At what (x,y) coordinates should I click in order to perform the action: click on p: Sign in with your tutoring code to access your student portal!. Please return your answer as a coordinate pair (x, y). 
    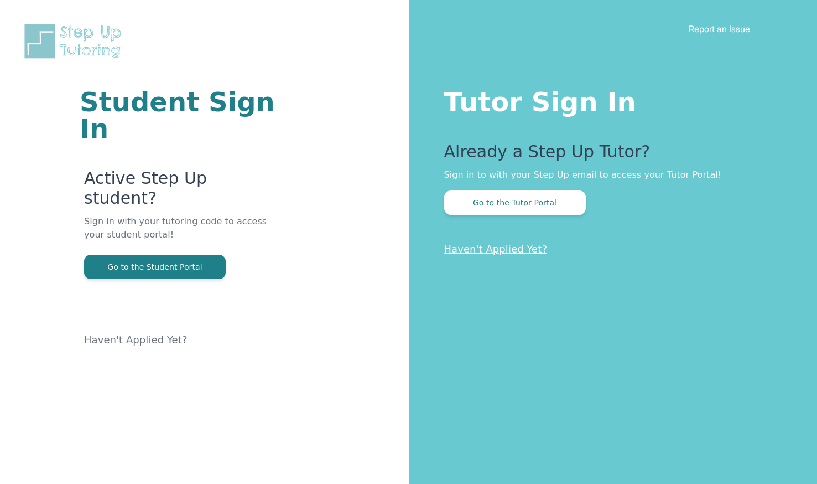
    Looking at the image, I should click on (180, 235).